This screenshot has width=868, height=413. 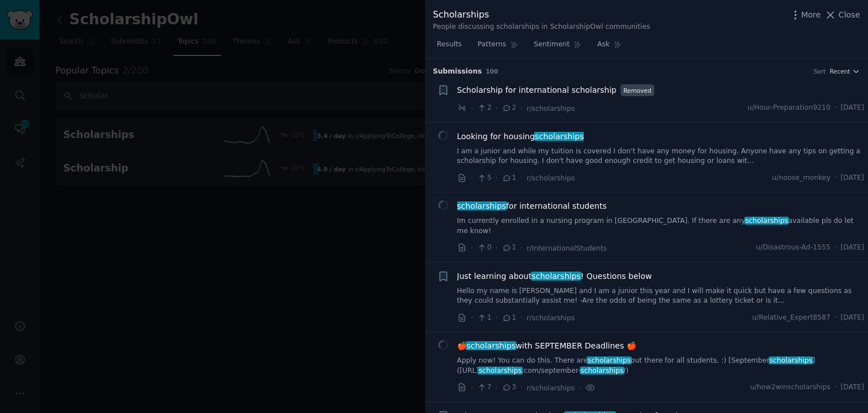 I want to click on a: Just learning aboutscholarships! Questions below, so click(x=554, y=276).